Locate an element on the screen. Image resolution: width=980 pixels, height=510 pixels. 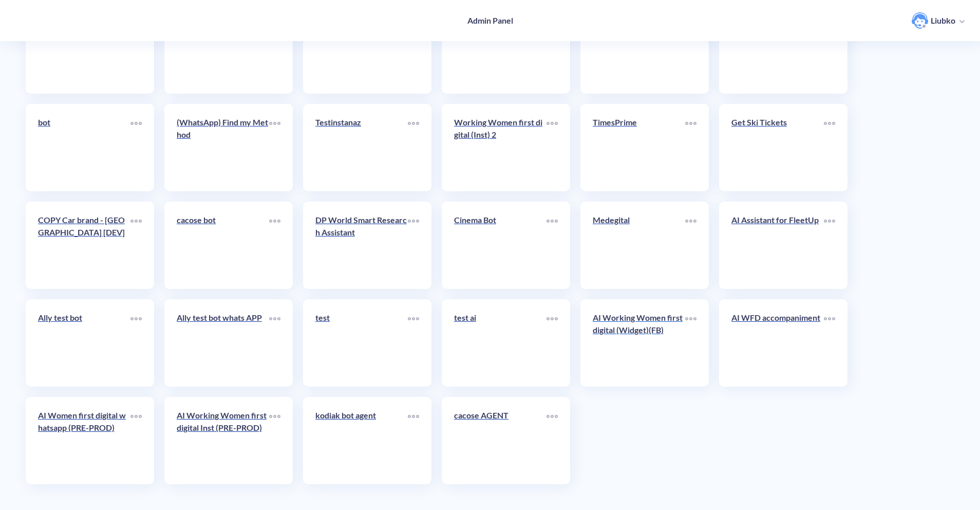
a: Ally test bot is located at coordinates (84, 342).